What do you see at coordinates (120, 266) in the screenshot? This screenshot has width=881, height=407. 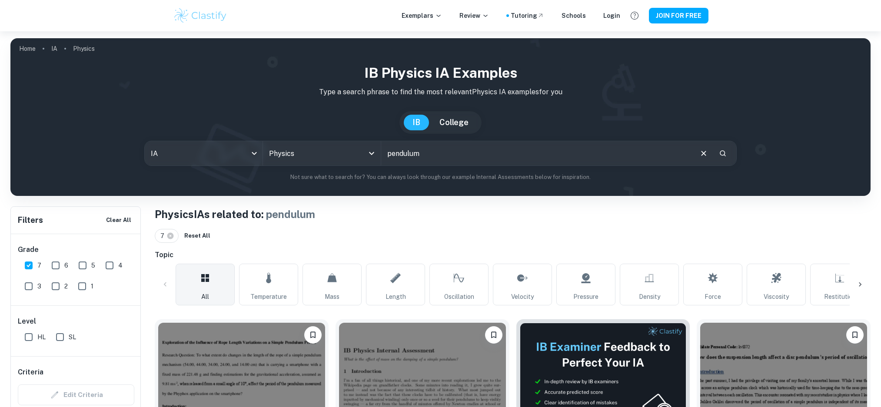 I see `span: 4` at bounding box center [120, 266].